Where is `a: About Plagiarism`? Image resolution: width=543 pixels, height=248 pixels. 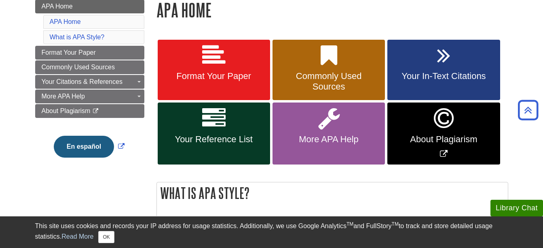 a: About Plagiarism is located at coordinates (90, 111).